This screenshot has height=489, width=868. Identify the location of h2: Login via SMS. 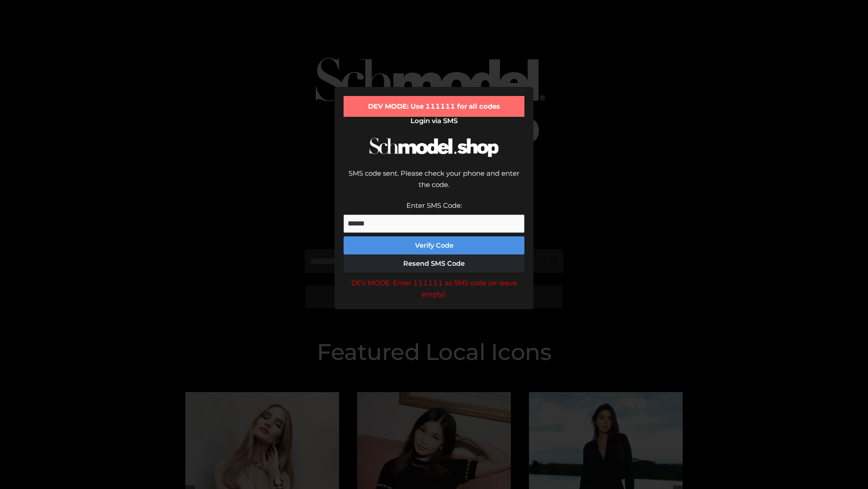
(434, 121).